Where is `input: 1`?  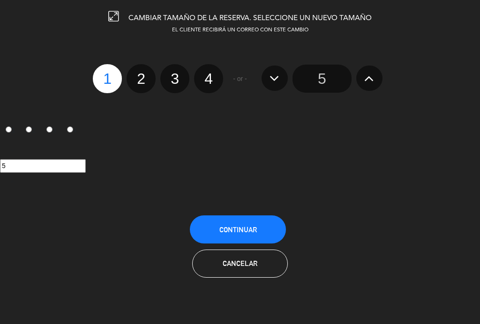
input: 1 is located at coordinates (8, 129).